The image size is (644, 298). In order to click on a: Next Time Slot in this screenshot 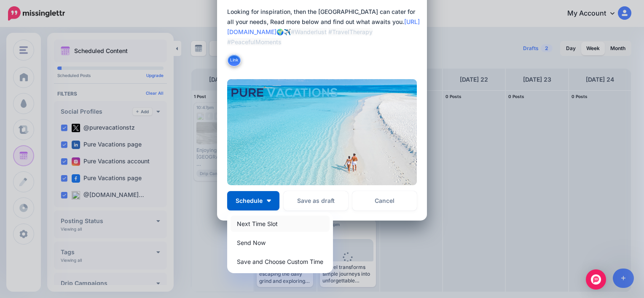, I will do `click(280, 223)`.